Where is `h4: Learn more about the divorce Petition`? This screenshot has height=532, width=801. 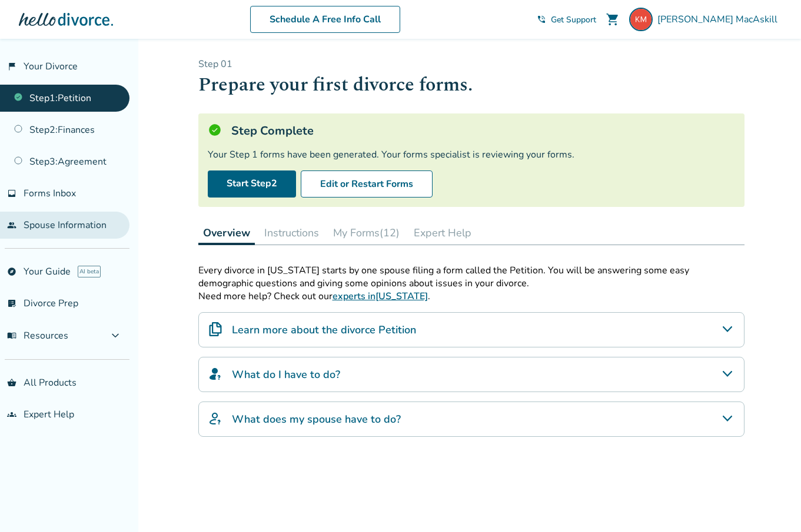 h4: Learn more about the divorce Petition is located at coordinates (324, 330).